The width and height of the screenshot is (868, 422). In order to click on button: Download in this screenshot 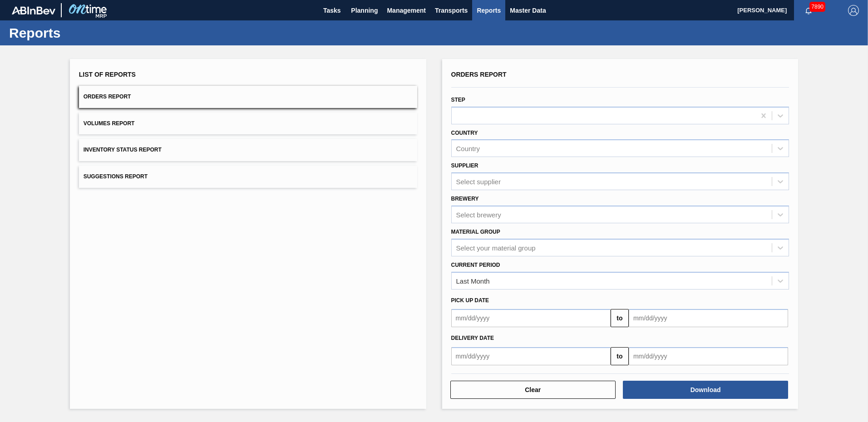, I will do `click(706, 390)`.